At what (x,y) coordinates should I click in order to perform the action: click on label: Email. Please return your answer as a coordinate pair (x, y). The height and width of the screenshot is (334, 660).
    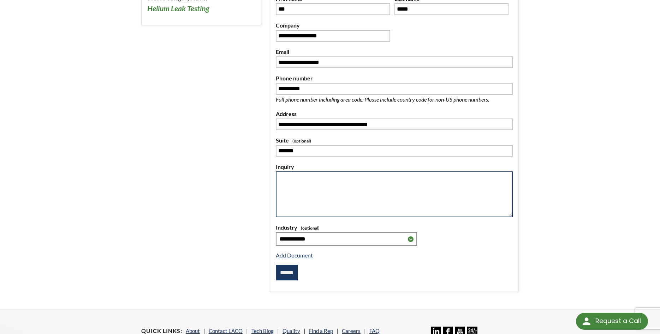
    Looking at the image, I should click on (394, 52).